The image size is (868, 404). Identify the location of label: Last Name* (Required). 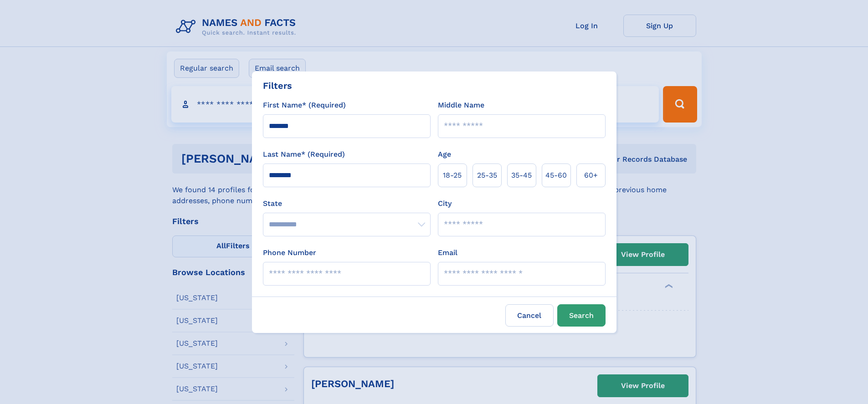
(304, 154).